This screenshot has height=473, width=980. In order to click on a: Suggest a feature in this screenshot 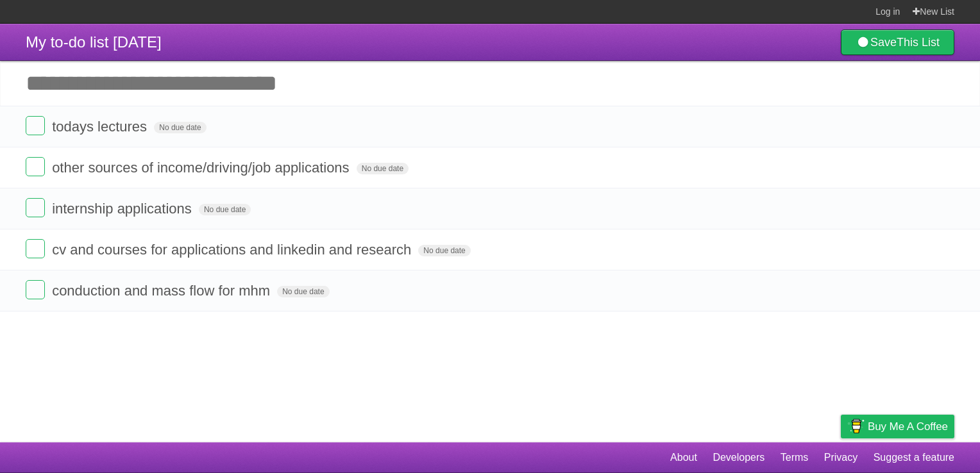, I will do `click(914, 458)`.